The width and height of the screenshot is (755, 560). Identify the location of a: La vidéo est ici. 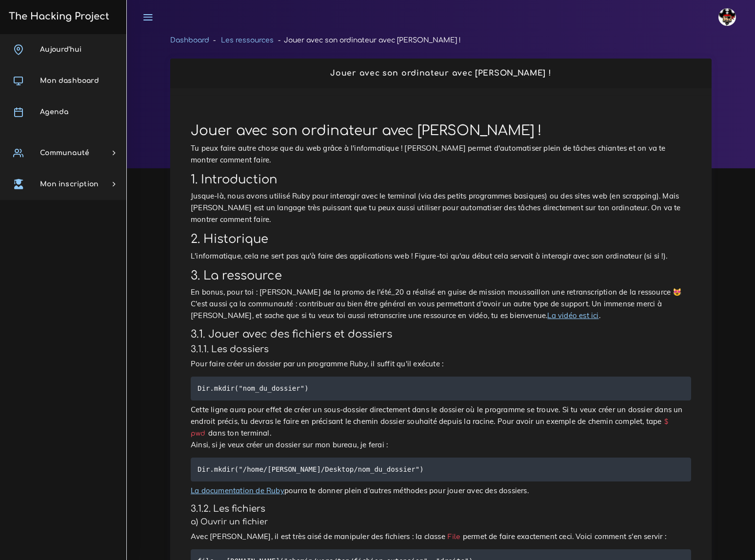
(573, 315).